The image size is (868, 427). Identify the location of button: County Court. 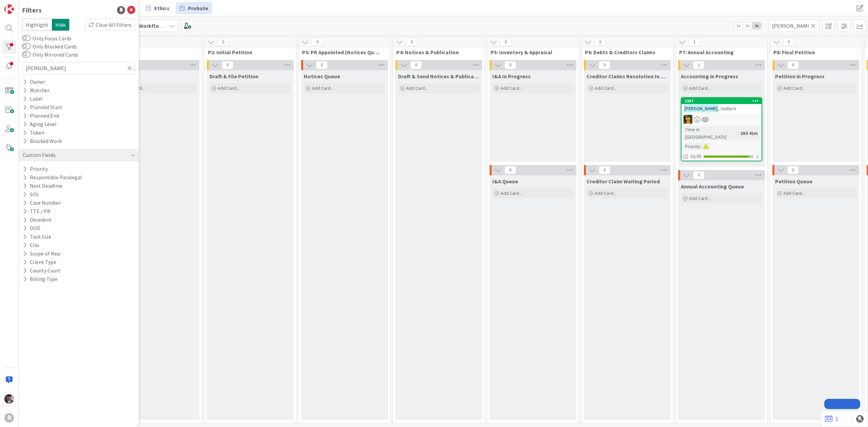
(41, 271).